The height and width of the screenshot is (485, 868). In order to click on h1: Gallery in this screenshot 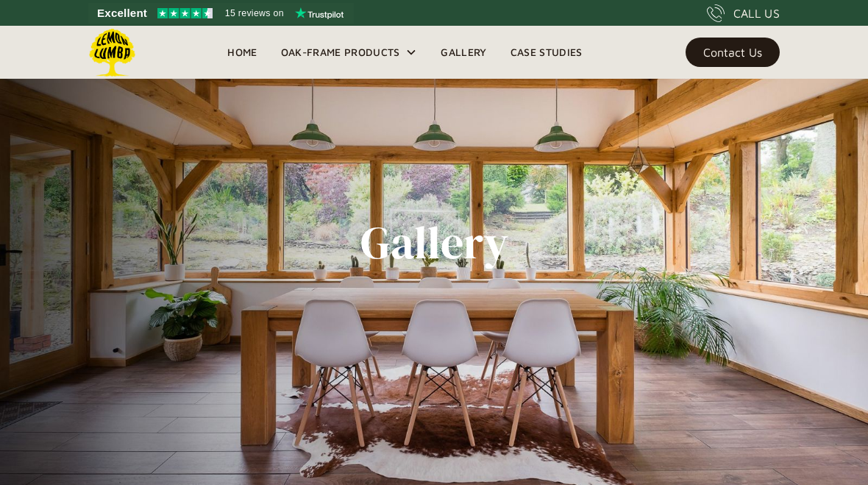, I will do `click(434, 243)`.